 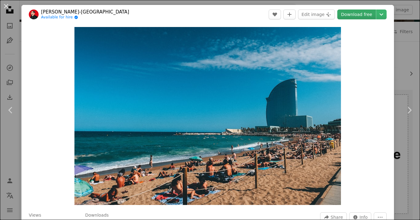 What do you see at coordinates (381, 14) in the screenshot?
I see `button: Choose download size` at bounding box center [381, 14].